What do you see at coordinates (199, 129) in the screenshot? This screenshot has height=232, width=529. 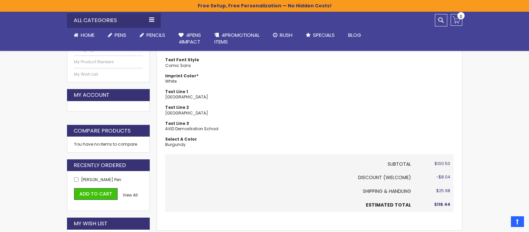 I see `dd: AVID Demostration School` at bounding box center [199, 129].